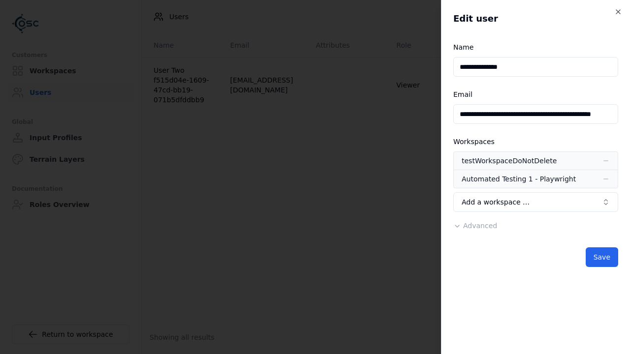 This screenshot has width=630, height=354. I want to click on label: Email, so click(462, 94).